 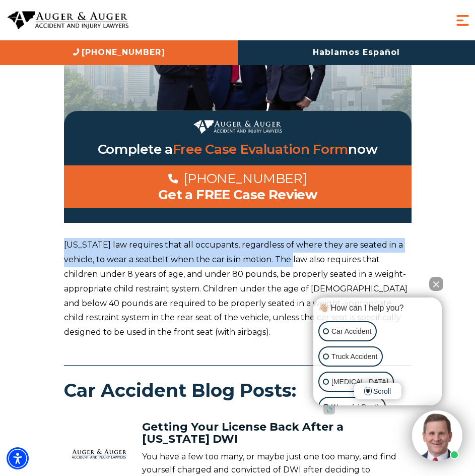 I want to click on span: Scroll, so click(x=378, y=391).